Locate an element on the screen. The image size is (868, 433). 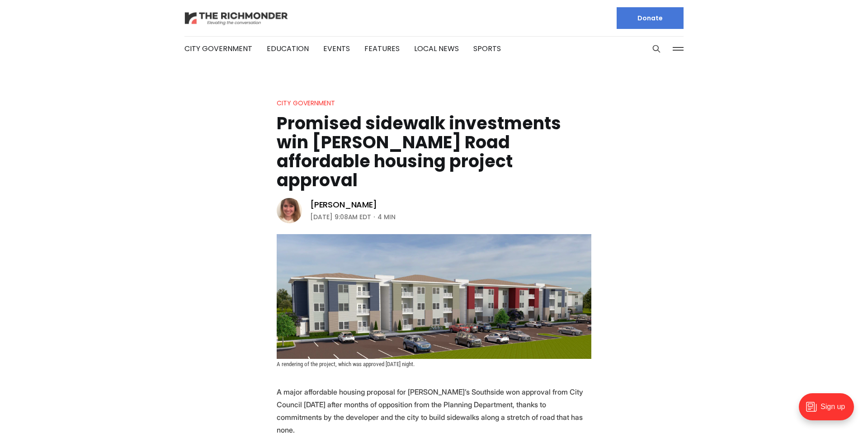
span: 4 min is located at coordinates (386, 217).